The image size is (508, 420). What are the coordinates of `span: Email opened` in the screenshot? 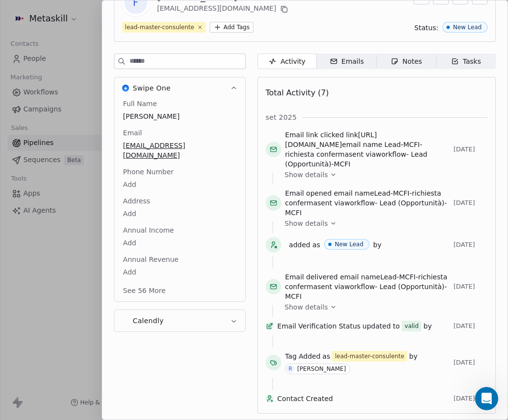 It's located at (309, 194).